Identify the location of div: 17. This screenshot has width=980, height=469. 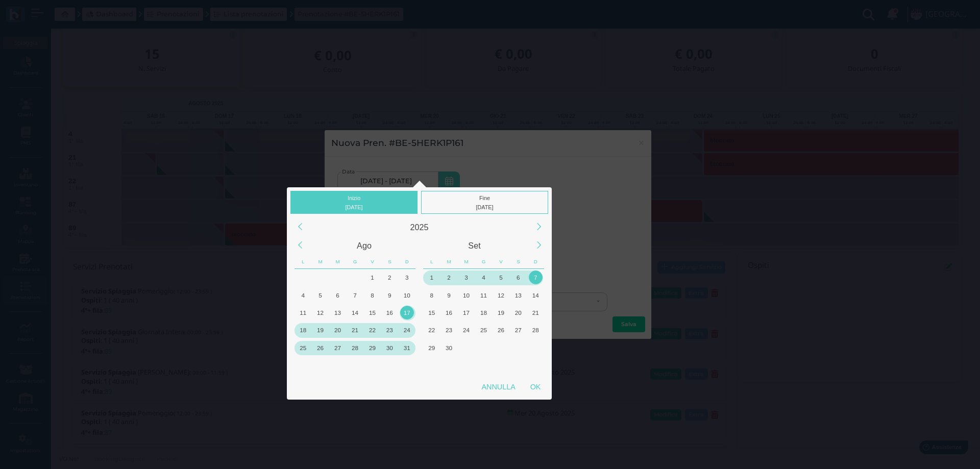
(407, 312).